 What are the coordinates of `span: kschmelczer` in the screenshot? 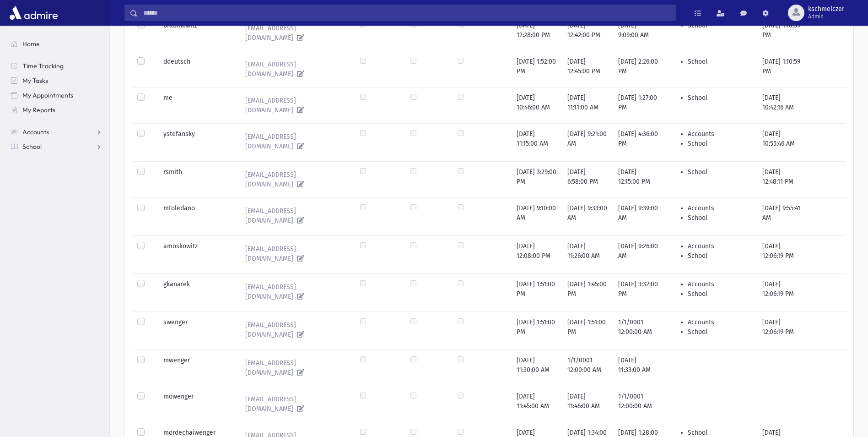 It's located at (826, 9).